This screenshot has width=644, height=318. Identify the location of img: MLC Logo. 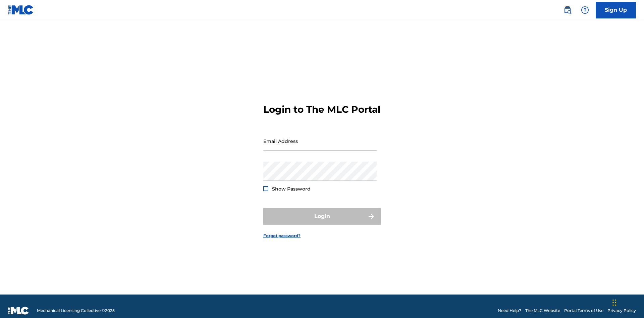
(21, 10).